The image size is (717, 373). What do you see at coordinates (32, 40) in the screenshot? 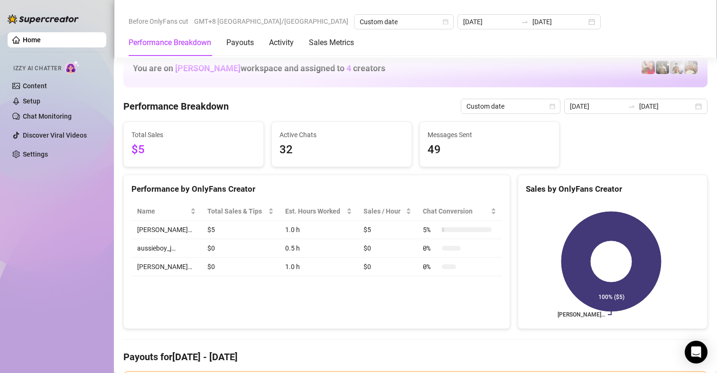
I see `a: Home` at bounding box center [32, 40].